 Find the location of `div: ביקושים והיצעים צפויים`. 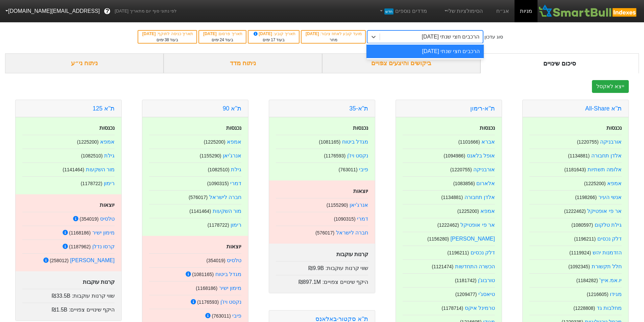

div: ביקושים והיצעים צפויים is located at coordinates (401, 63).